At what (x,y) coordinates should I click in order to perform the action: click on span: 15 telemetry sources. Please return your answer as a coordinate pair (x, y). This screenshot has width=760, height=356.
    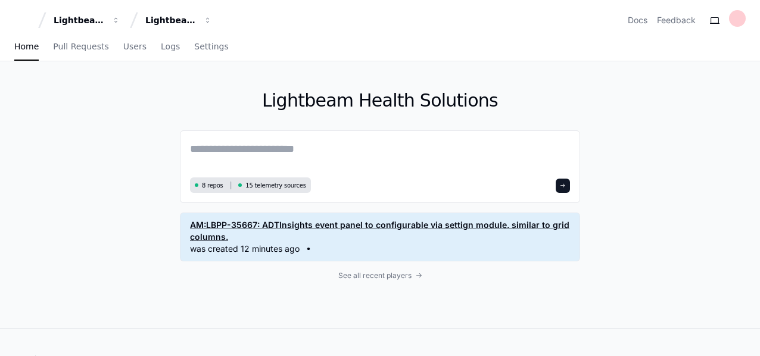
    Looking at the image, I should click on (275, 185).